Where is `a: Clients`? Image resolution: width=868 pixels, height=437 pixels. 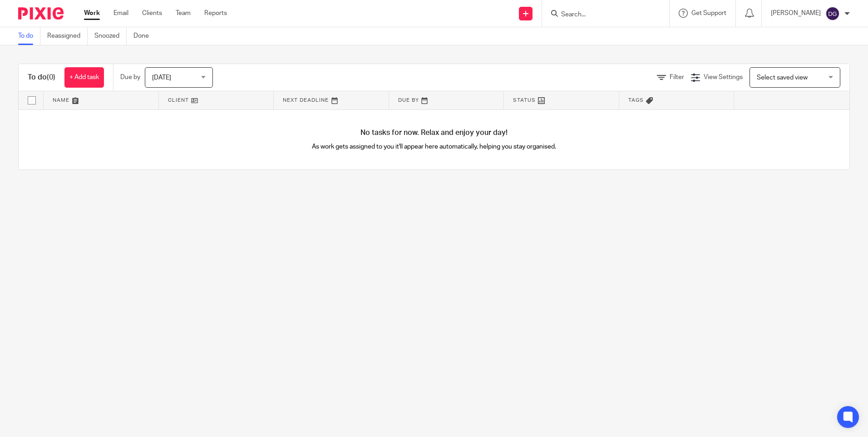 a: Clients is located at coordinates (152, 13).